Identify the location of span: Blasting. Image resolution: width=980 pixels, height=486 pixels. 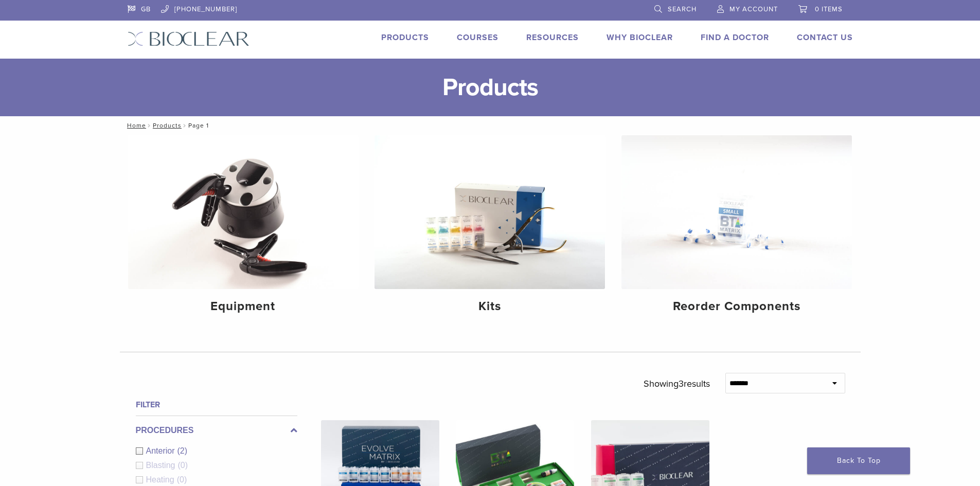
(162, 465).